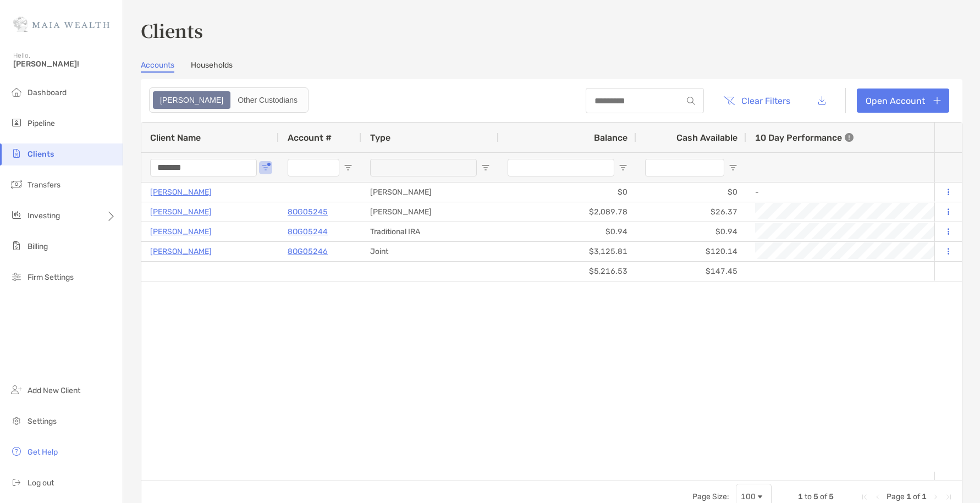  What do you see at coordinates (691, 271) in the screenshot?
I see `div: $147.45` at bounding box center [691, 271].